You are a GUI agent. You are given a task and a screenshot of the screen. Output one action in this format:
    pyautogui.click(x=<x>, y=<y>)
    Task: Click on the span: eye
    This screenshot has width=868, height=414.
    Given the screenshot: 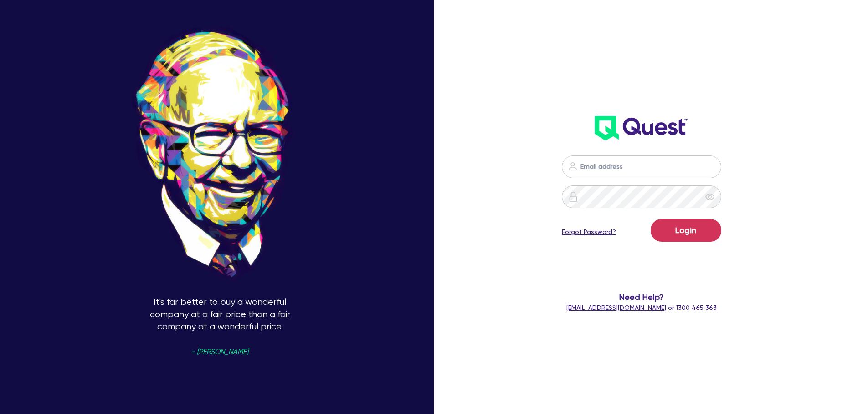 What is the action you would take?
    pyautogui.click(x=710, y=197)
    